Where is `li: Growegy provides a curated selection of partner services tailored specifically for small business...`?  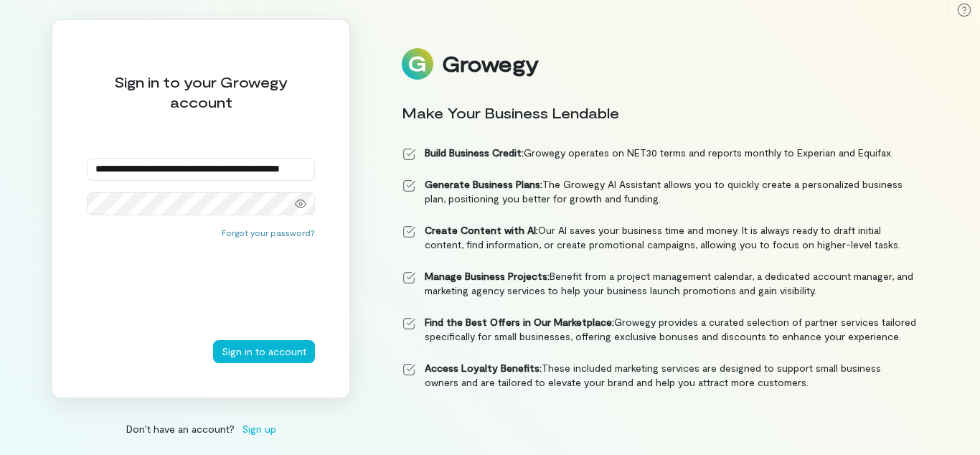
li: Growegy provides a curated selection of partner services tailored specifically for small business... is located at coordinates (659, 329).